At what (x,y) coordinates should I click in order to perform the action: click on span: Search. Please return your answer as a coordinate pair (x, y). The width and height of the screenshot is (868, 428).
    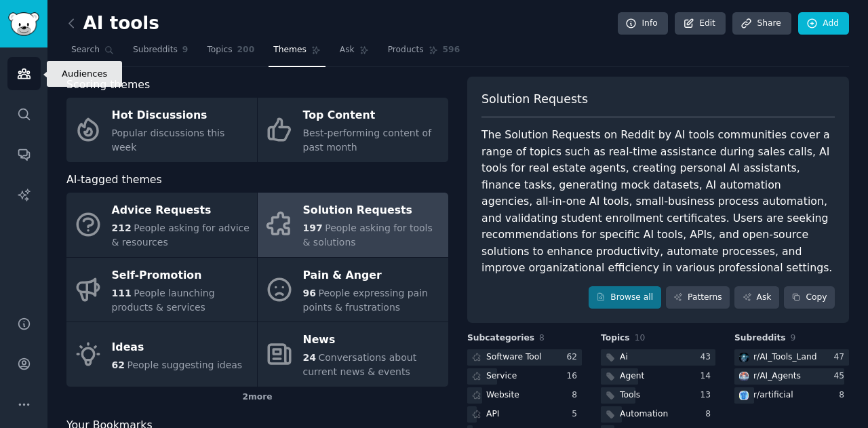
    Looking at the image, I should click on (86, 50).